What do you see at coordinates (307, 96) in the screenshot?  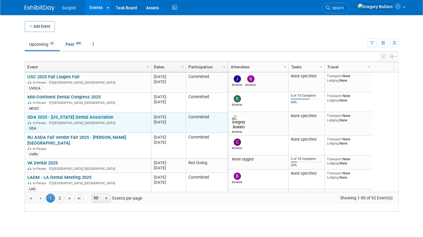 I see `div: 6 of 10 Complete` at bounding box center [307, 96].